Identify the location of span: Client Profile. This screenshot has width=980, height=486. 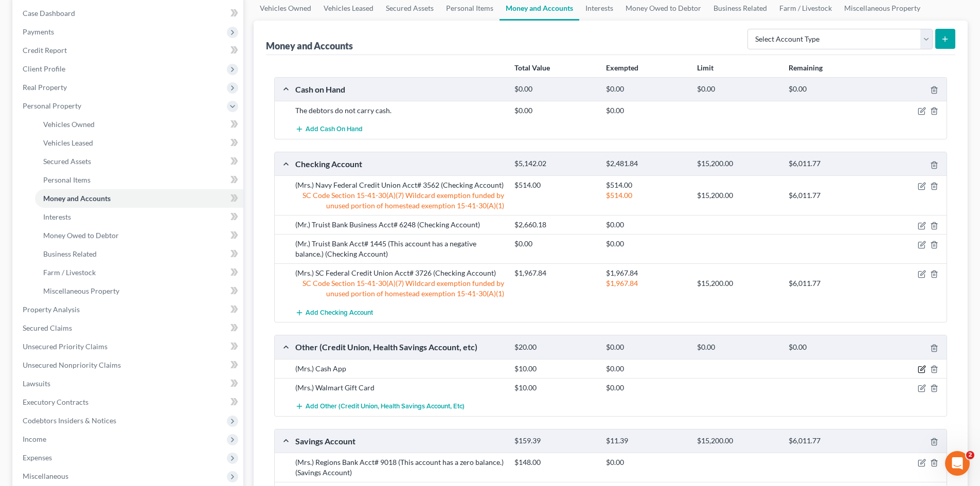
(44, 68).